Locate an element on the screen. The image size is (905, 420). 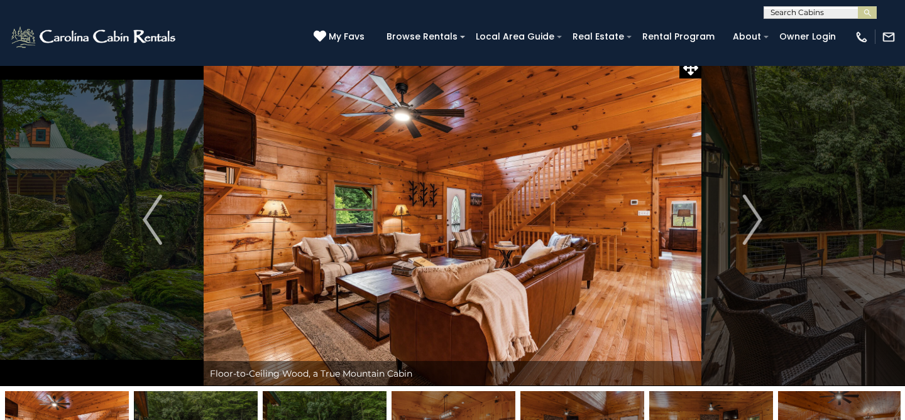
img: White-1-2.png is located at coordinates (94, 37).